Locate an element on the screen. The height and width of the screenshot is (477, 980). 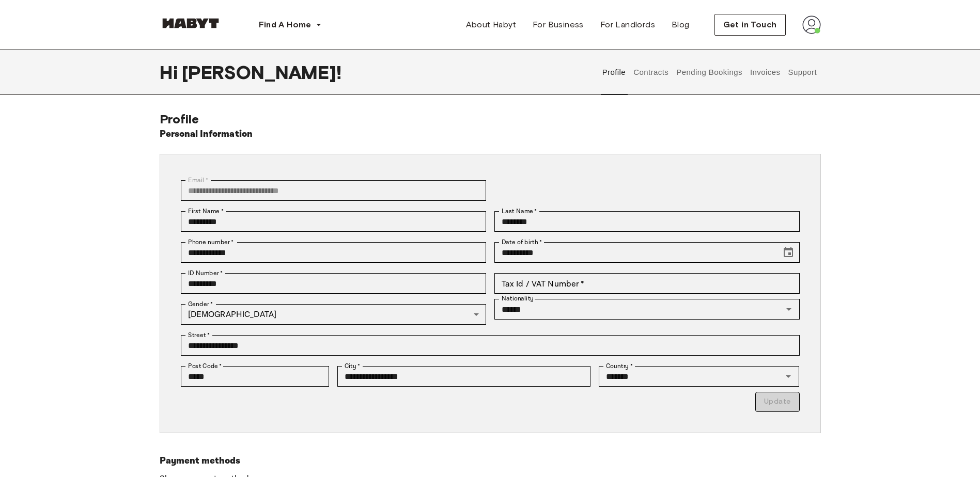
button: Support is located at coordinates (802, 72).